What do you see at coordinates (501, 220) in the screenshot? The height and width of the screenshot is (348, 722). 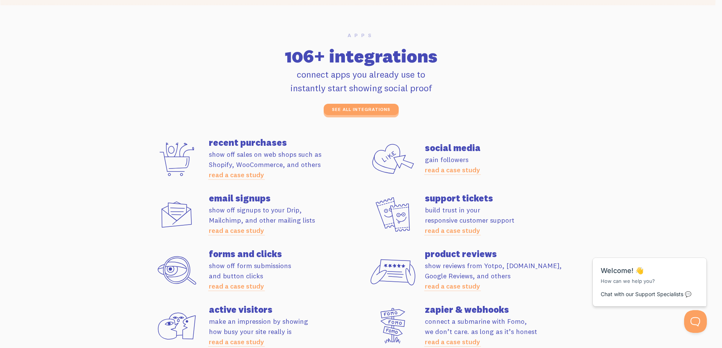 I see `p: build trust in your responsive customer support` at bounding box center [501, 220].